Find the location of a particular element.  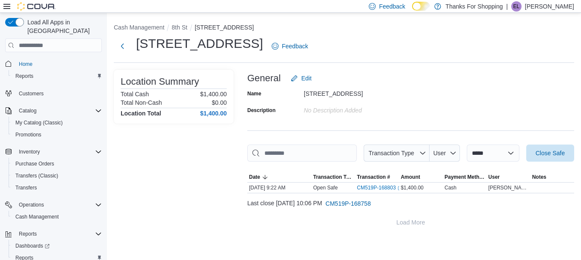

button: CM519P-168758 is located at coordinates (348, 204).